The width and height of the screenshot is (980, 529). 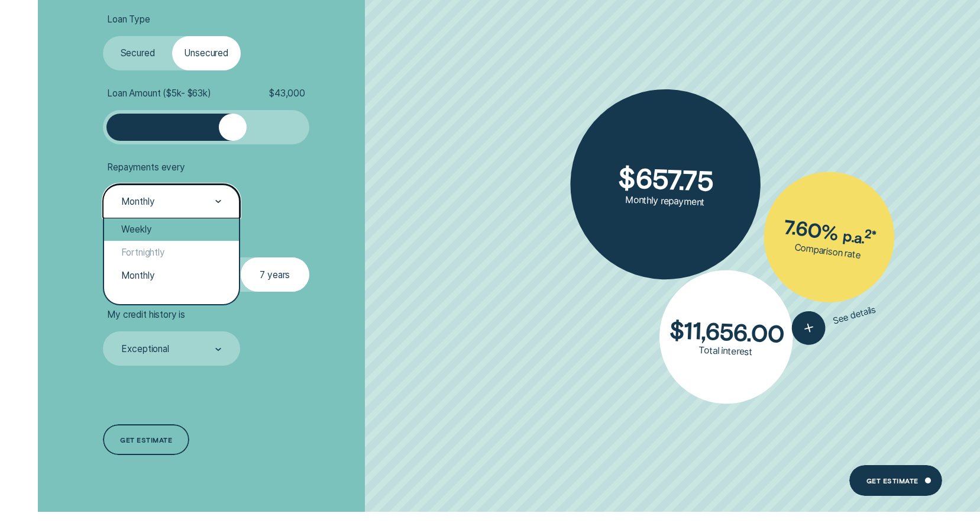 I want to click on div: Exceptional, so click(x=145, y=349).